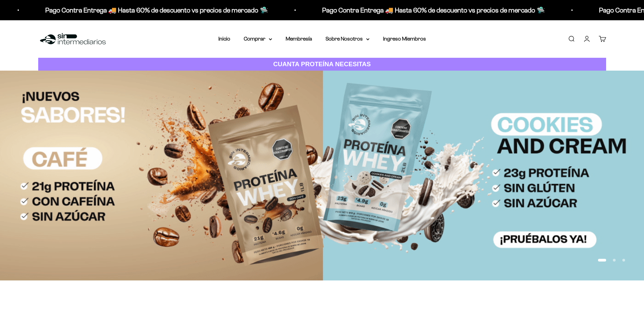 The width and height of the screenshot is (644, 322). I want to click on a: CUANTA PROTEÍNA NECESITAS, so click(322, 64).